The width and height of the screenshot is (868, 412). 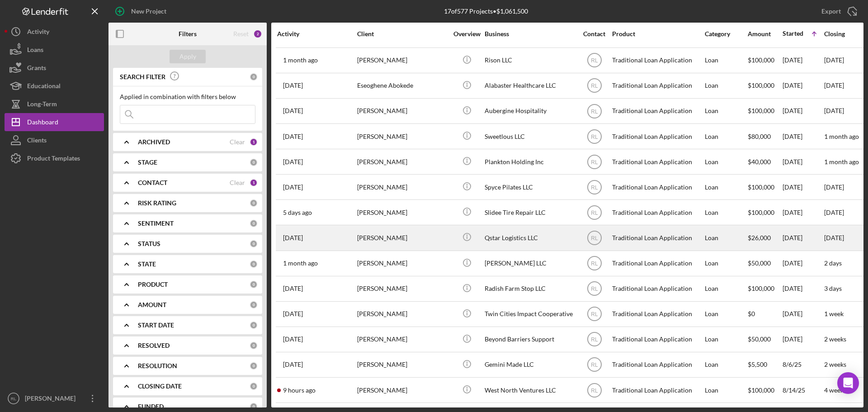 I want to click on div: Loans, so click(x=35, y=50).